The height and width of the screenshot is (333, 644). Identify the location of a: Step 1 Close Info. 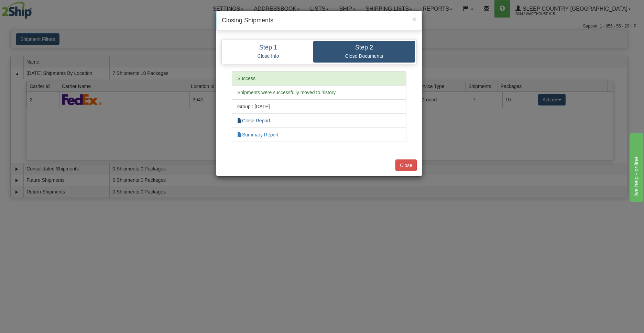
(268, 51).